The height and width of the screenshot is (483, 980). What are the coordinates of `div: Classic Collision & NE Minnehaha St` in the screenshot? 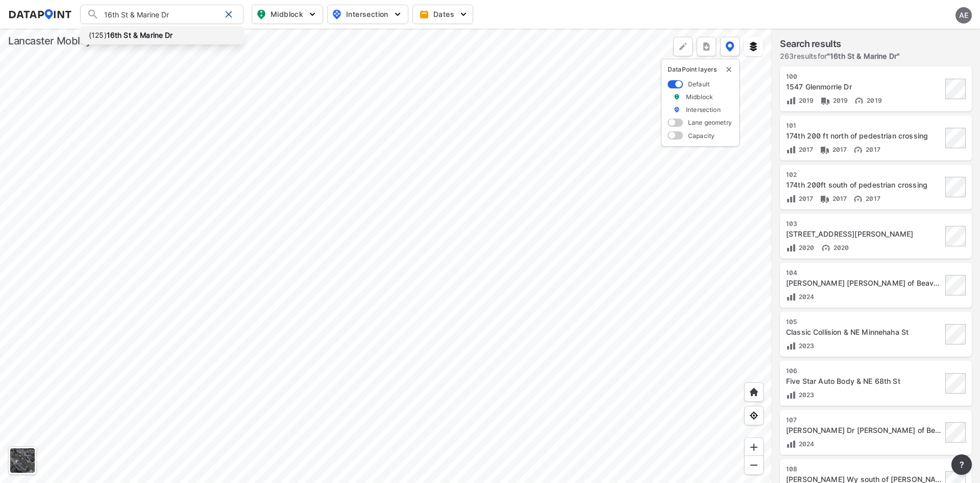 It's located at (864, 332).